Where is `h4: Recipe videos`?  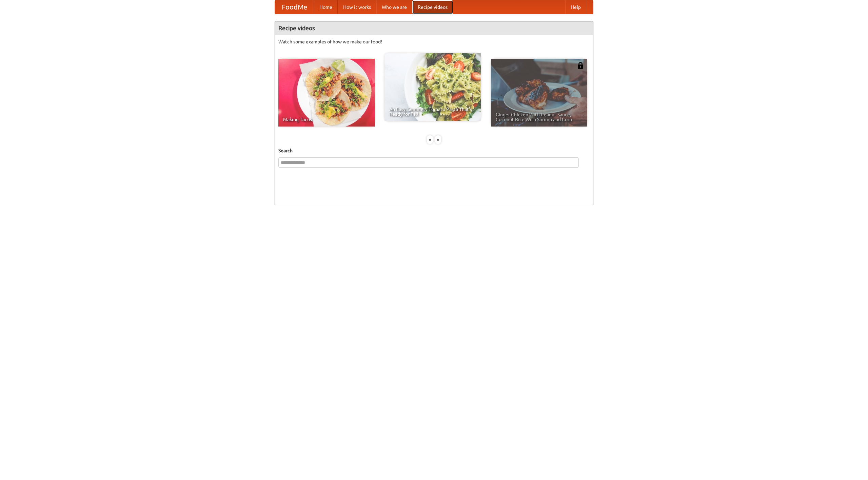 h4: Recipe videos is located at coordinates (434, 28).